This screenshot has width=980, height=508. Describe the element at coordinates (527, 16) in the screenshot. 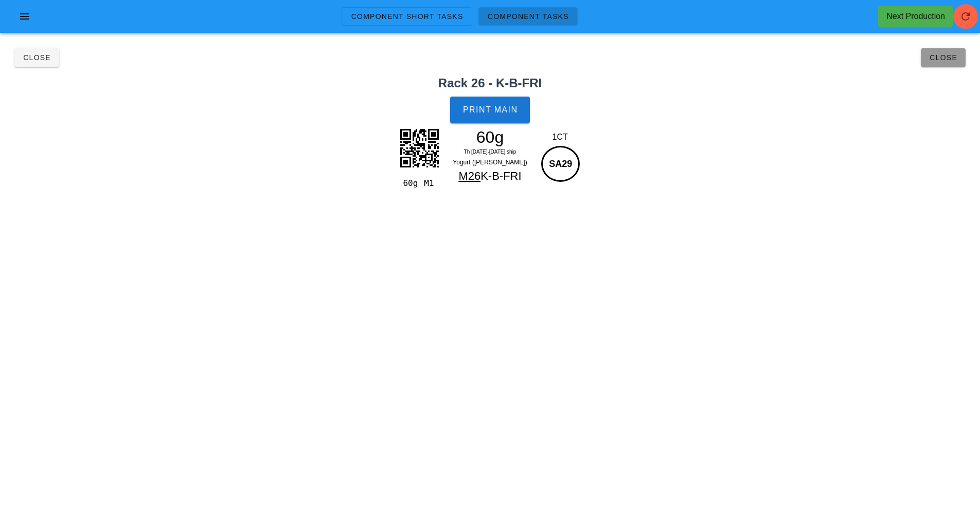

I see `span: Component Tasks` at that location.